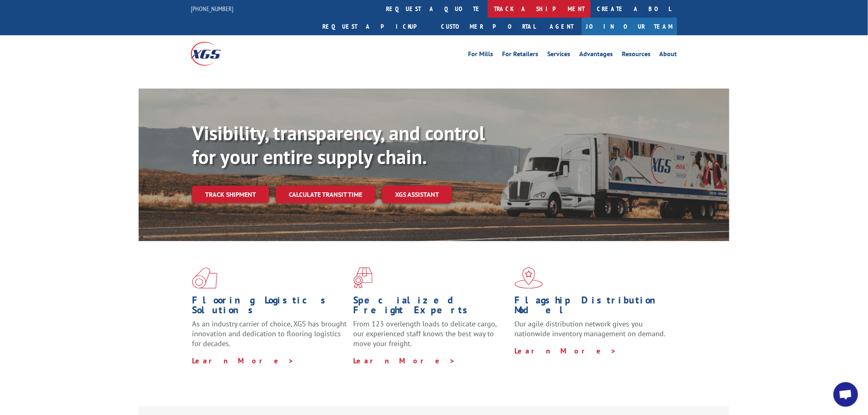 The height and width of the screenshot is (415, 868). What do you see at coordinates (417, 194) in the screenshot?
I see `a: XGS ASSISTANT` at bounding box center [417, 194].